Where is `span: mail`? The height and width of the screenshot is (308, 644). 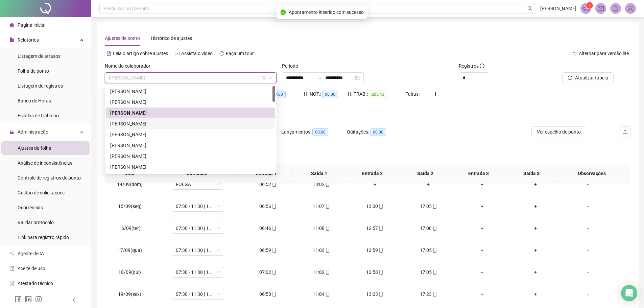
span: mail is located at coordinates (601, 8).